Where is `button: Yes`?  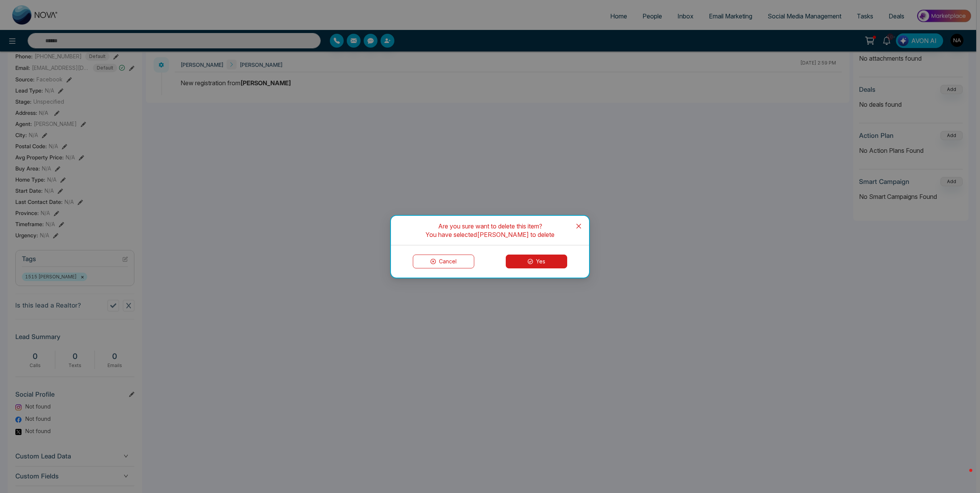 button: Yes is located at coordinates (537, 261).